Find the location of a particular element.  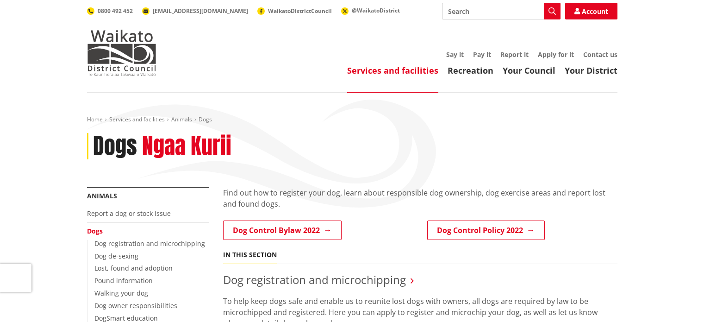

a: Pay it is located at coordinates (482, 54).